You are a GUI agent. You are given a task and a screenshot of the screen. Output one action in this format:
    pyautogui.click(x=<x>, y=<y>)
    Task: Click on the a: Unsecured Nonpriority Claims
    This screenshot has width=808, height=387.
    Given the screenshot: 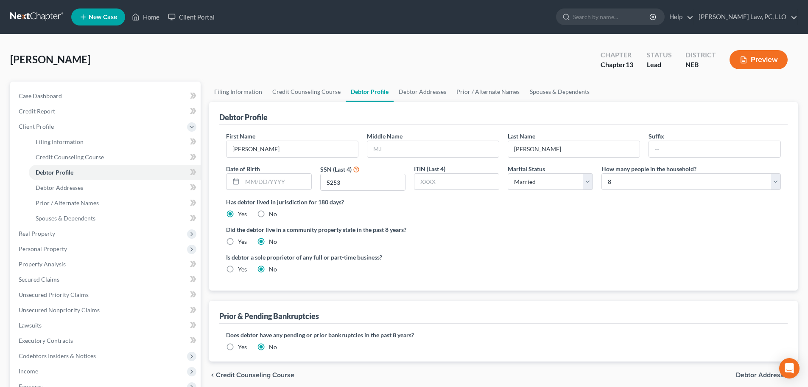 What is the action you would take?
    pyautogui.click(x=106, y=310)
    